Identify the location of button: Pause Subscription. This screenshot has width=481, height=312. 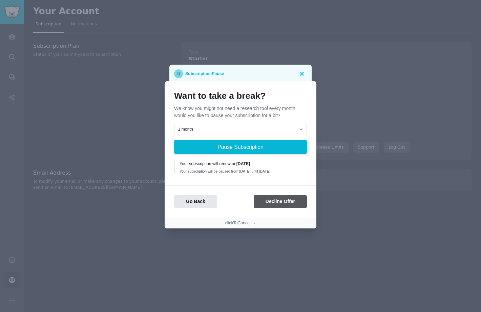
(240, 147).